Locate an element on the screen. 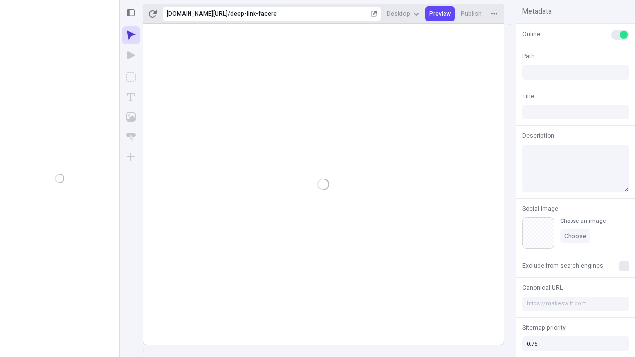 This screenshot has height=357, width=635. span: Desktop is located at coordinates (398, 14).